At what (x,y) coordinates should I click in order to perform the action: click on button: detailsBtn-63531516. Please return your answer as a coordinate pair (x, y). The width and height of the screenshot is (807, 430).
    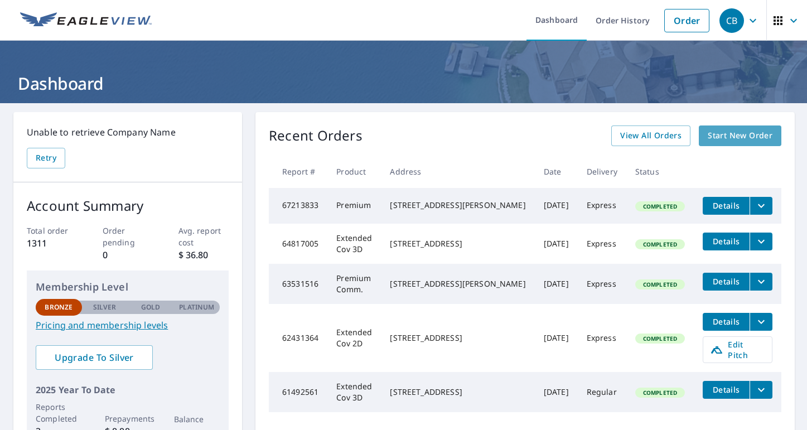
    Looking at the image, I should click on (726, 282).